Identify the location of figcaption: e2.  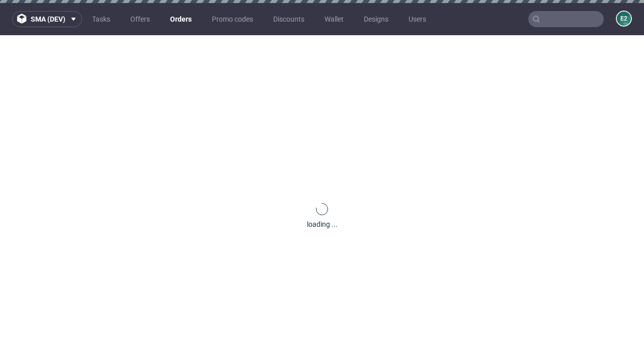
(624, 18).